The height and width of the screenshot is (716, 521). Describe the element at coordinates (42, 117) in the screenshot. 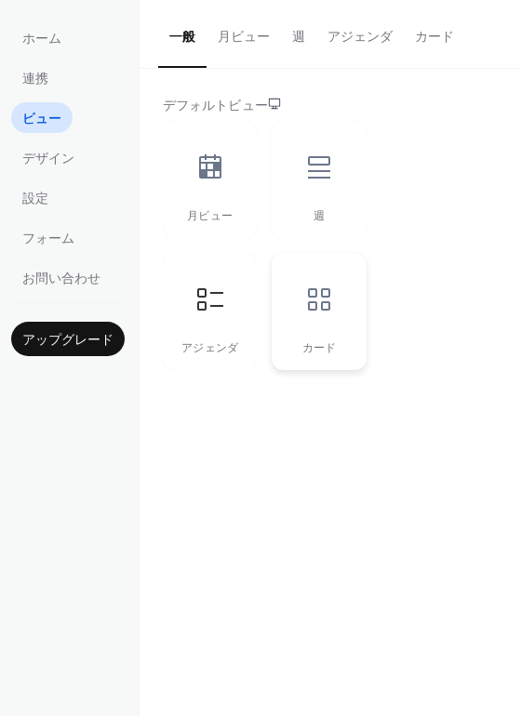

I see `a: ビュー` at that location.